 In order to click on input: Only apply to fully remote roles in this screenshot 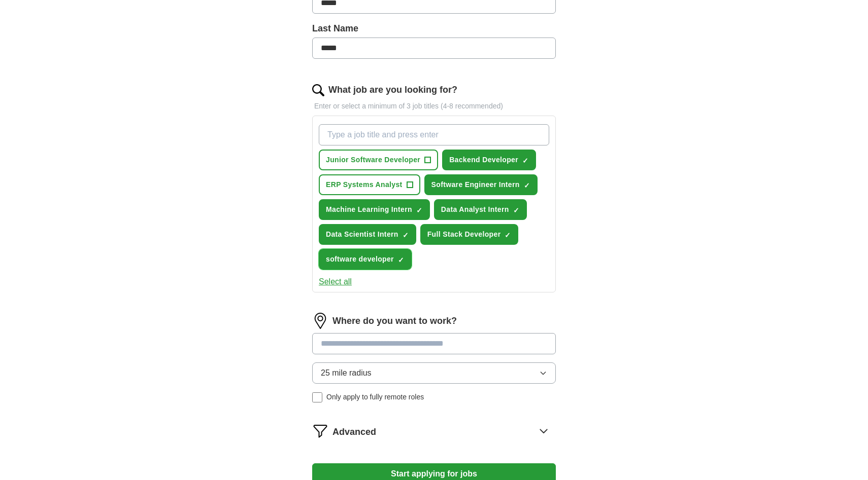, I will do `click(317, 398)`.